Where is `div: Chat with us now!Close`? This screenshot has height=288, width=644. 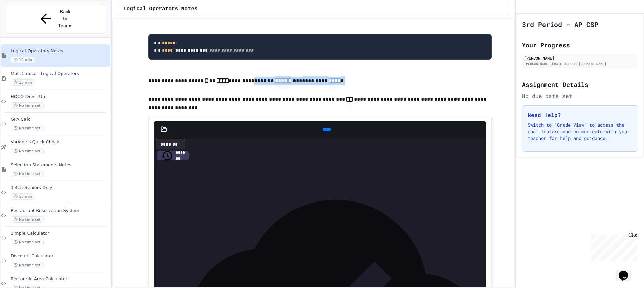 div: Chat with us now!Close is located at coordinates (24, 22).